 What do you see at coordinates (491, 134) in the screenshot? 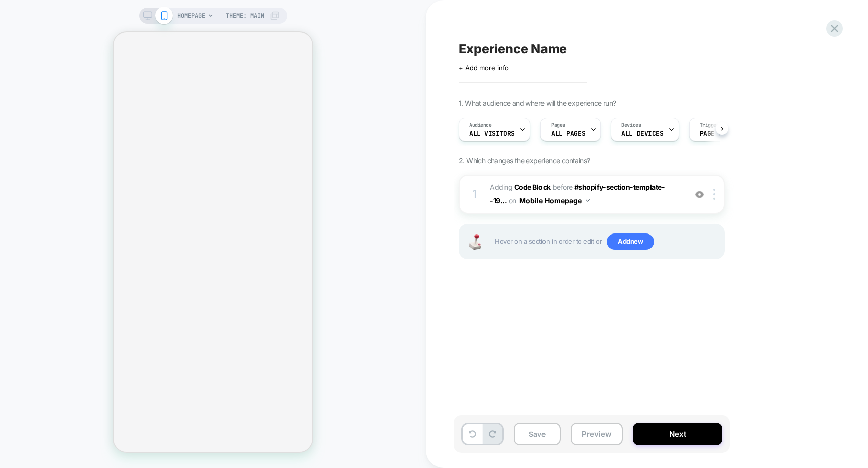
I see `span: All Visitors` at bounding box center [491, 134].